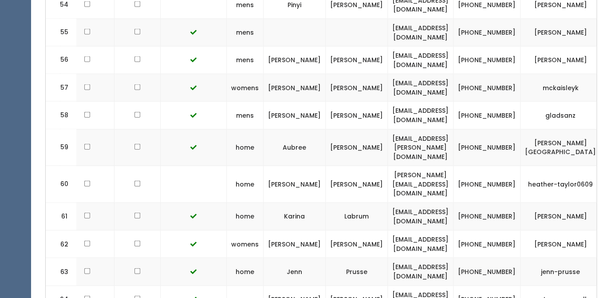 This screenshot has height=298, width=611. Describe the element at coordinates (61, 32) in the screenshot. I see `td: 55` at that location.